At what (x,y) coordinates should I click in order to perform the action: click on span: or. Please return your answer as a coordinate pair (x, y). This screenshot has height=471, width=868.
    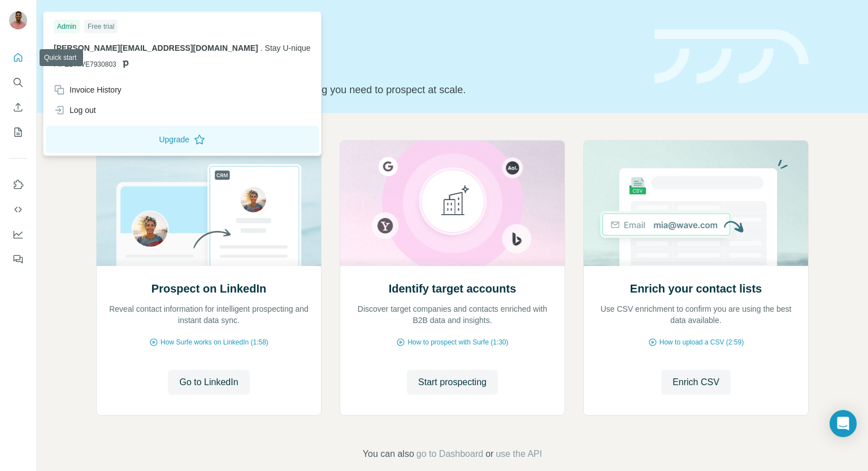
    Looking at the image, I should click on (489, 454).